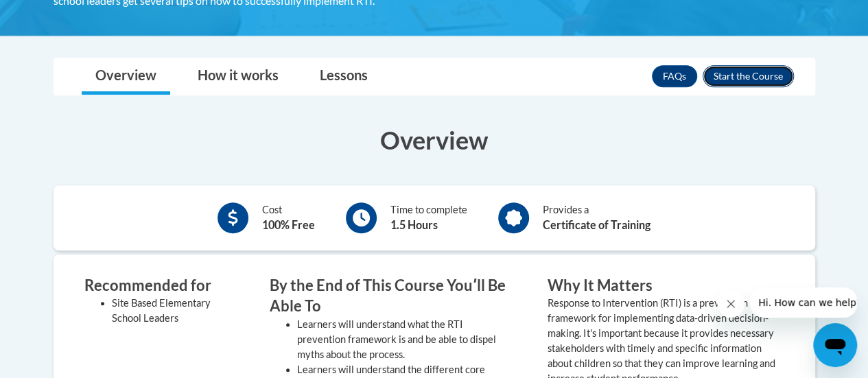 Image resolution: width=868 pixels, height=378 pixels. I want to click on a: Lessons, so click(344, 76).